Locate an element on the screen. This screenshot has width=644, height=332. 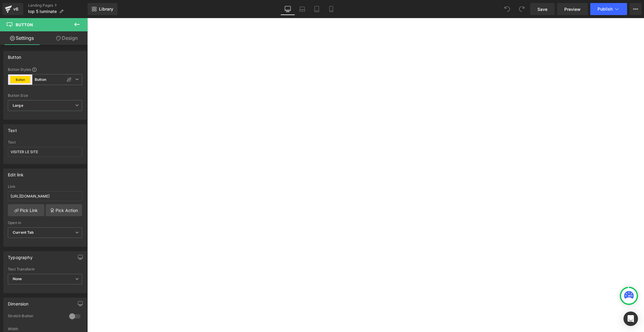
div: Button Size is located at coordinates (45, 96).